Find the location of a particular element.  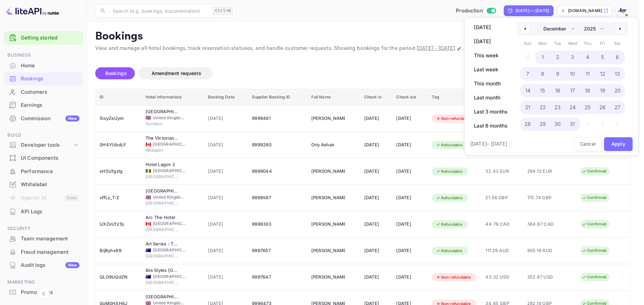

span: This month is located at coordinates (491, 84).